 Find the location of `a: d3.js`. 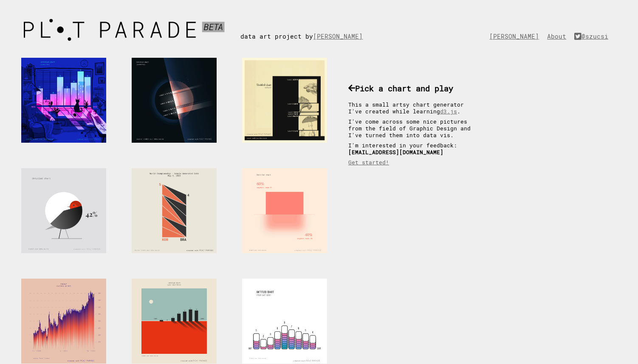

a: d3.js is located at coordinates (449, 111).